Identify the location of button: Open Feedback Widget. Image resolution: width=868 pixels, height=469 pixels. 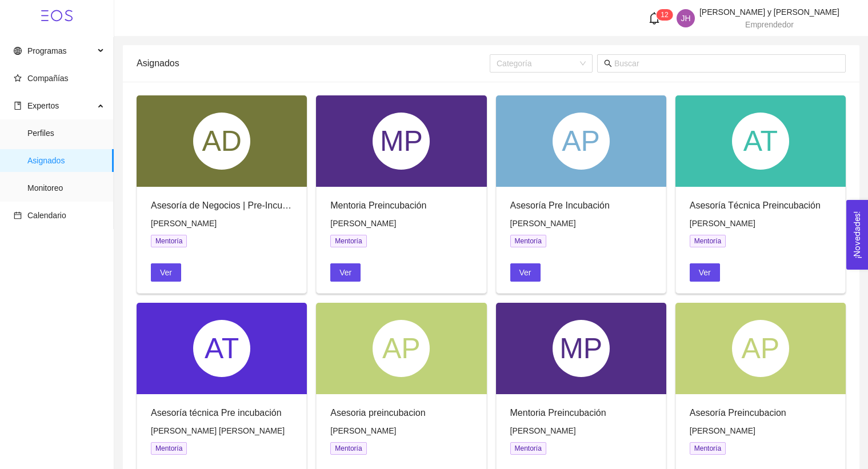
(857, 235).